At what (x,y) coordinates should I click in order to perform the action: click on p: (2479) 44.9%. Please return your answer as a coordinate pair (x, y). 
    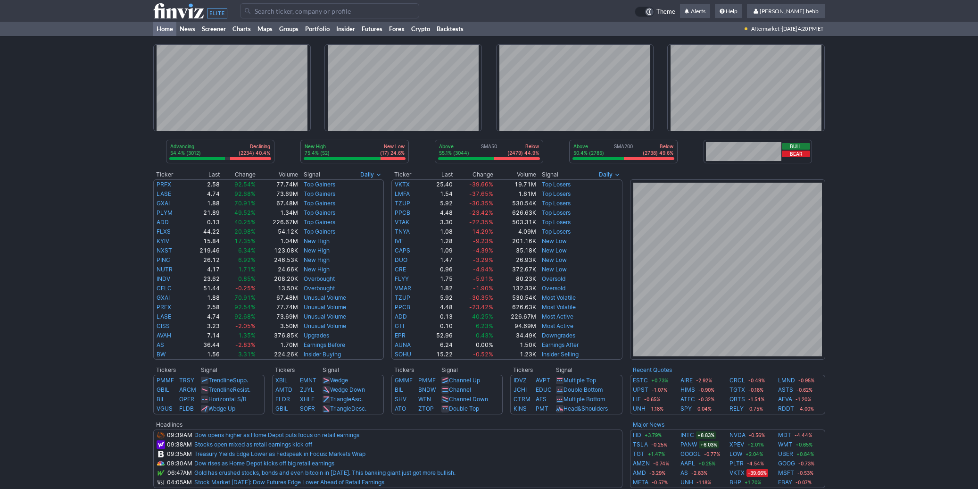
    Looking at the image, I should click on (523, 153).